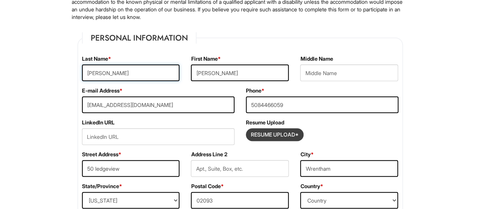  I want to click on input: Apt., Suite, Box, etc., so click(240, 169).